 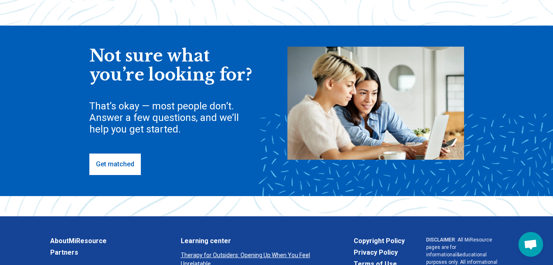 I want to click on a: Copyright Policy, so click(x=380, y=241).